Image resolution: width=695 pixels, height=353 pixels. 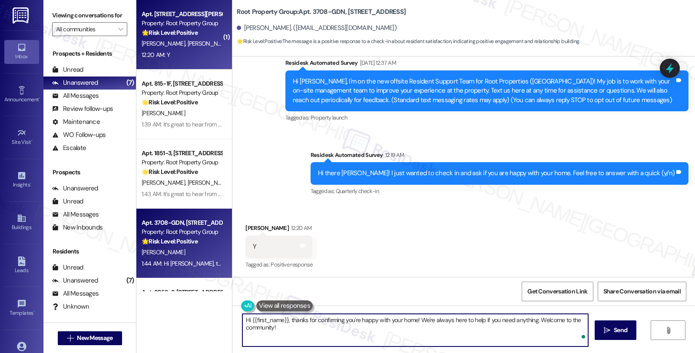 What do you see at coordinates (415, 330) in the screenshot?
I see `textarea: To enrich screen reader interactions, please activate Accessibility in Grammarly extension settings` at bounding box center [415, 330].